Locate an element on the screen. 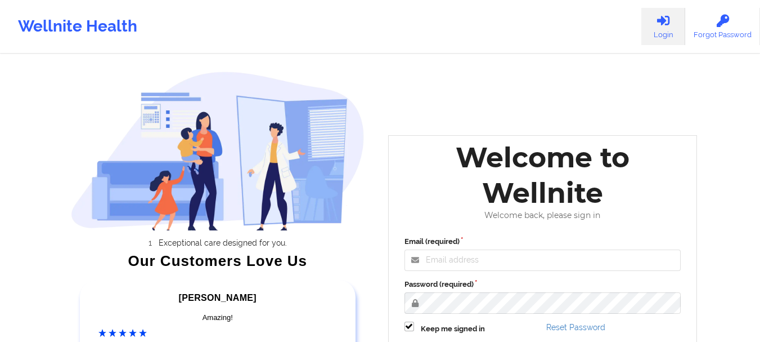  a: Forgot Password is located at coordinates (723, 26).